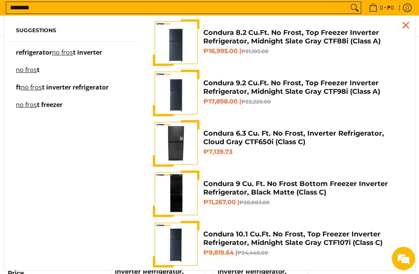 This screenshot has width=419, height=274. I want to click on img: Condura 6.3 Cu. Ft. No Frost, Inverter Refrigerator, Cloud Gray CTF650i (Class C), so click(176, 143).